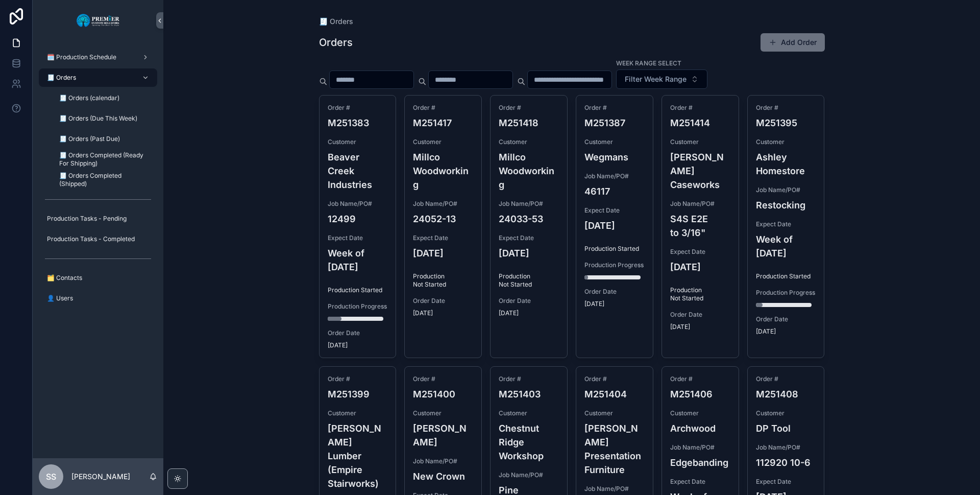 The width and height of the screenshot is (980, 495). What do you see at coordinates (98, 298) in the screenshot?
I see `a: 👤 Users` at bounding box center [98, 298].